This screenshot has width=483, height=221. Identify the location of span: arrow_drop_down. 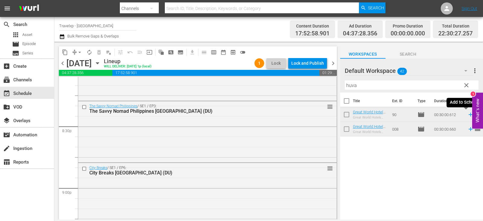
(80, 52).